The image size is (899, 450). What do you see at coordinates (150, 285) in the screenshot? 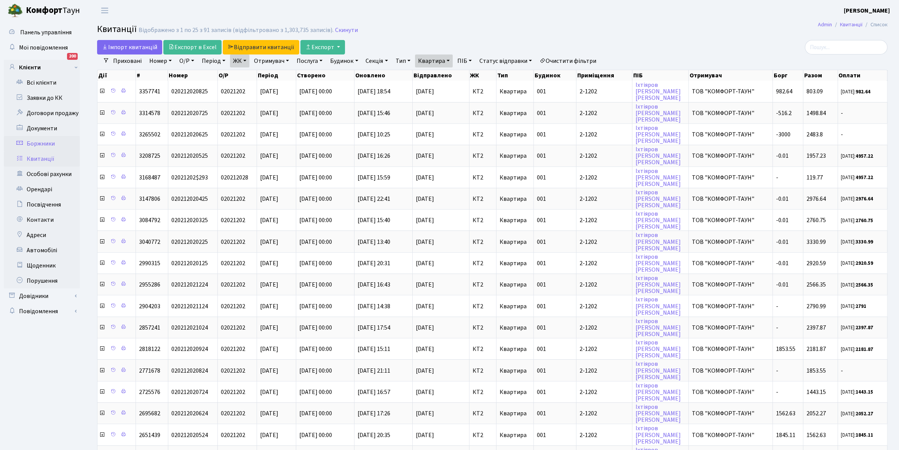
I see `span: 2955286` at bounding box center [150, 285].